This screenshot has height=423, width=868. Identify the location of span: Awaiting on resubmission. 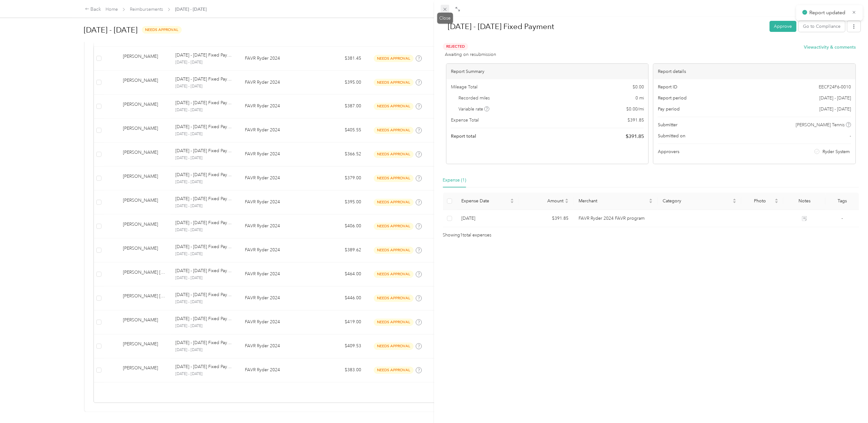
(471, 54).